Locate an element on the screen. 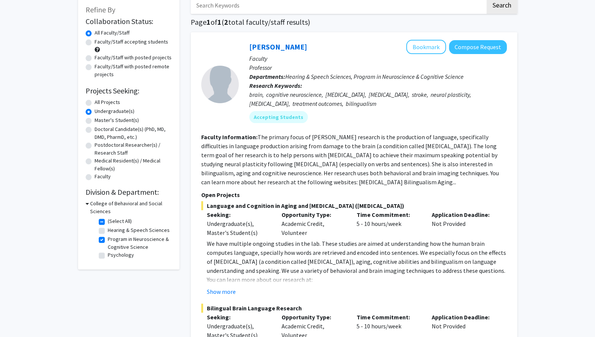  button: Show more is located at coordinates (221, 292).